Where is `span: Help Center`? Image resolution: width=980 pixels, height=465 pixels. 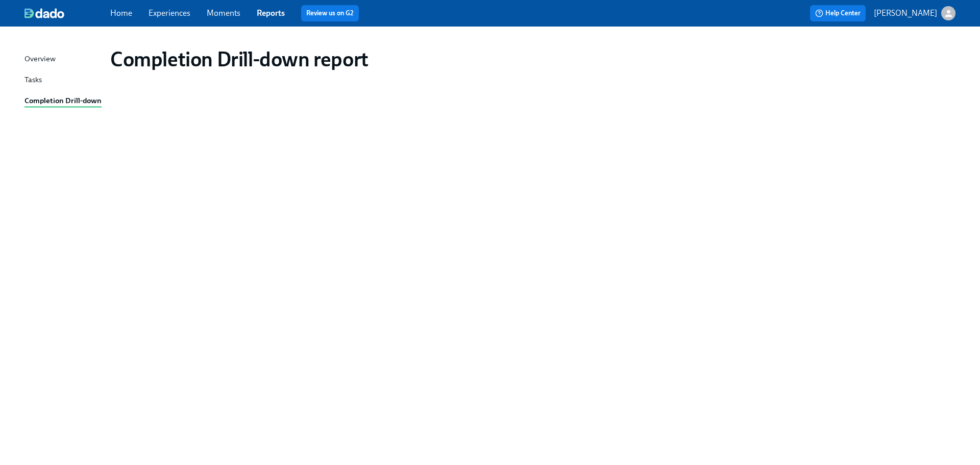 span: Help Center is located at coordinates (838, 13).